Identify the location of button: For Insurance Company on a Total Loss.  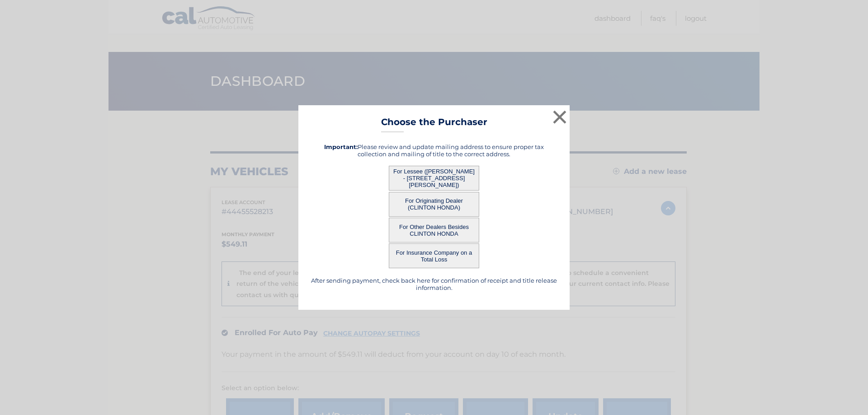
(434, 256).